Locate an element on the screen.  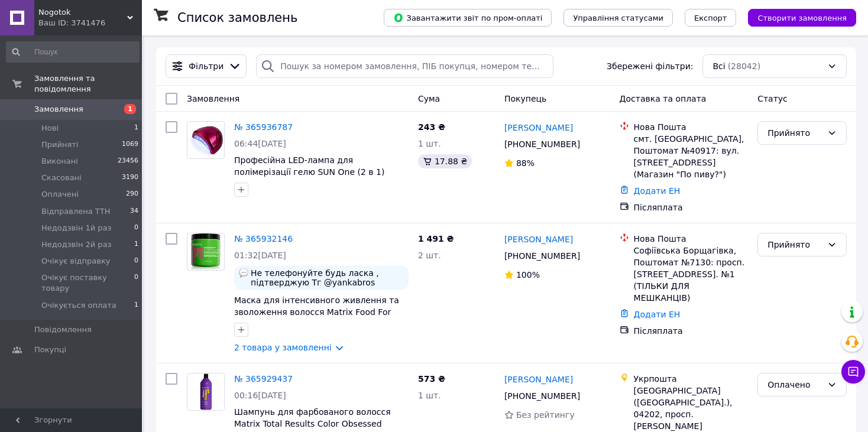
div: Ваш ID: 3741476 is located at coordinates (90, 23).